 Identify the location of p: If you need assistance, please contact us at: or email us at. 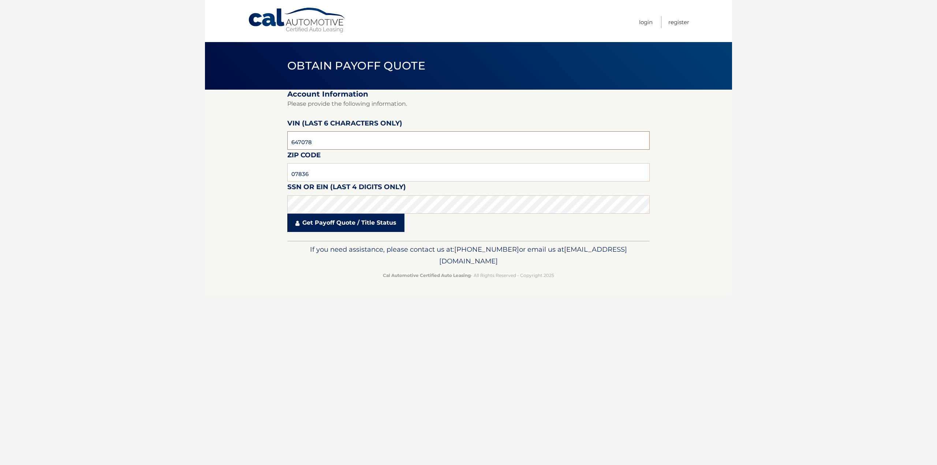
(469, 256).